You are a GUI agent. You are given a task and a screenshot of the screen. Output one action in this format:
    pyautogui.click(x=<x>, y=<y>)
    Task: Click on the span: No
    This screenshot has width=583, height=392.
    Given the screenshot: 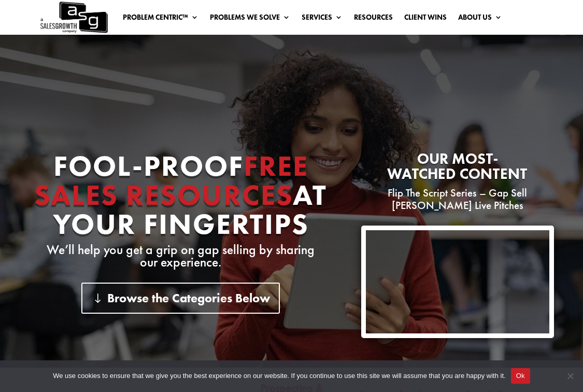 What is the action you would take?
    pyautogui.click(x=570, y=376)
    